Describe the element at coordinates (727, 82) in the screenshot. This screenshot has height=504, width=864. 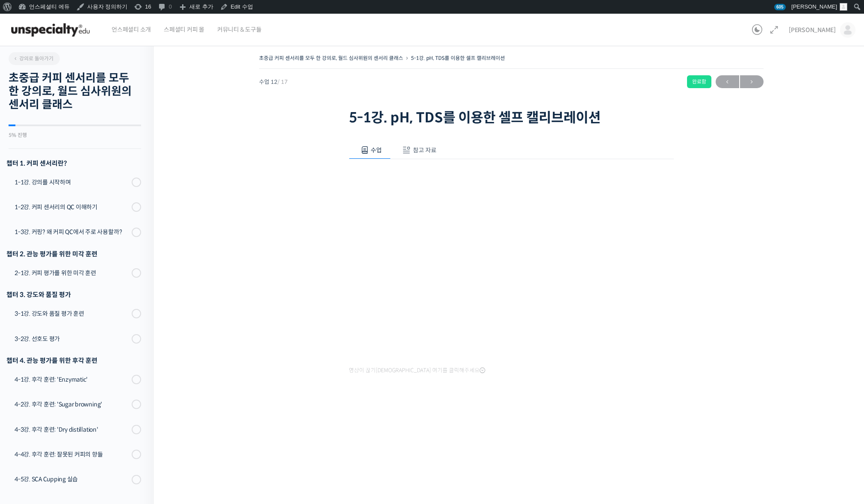
I see `a: ←이전` at that location.